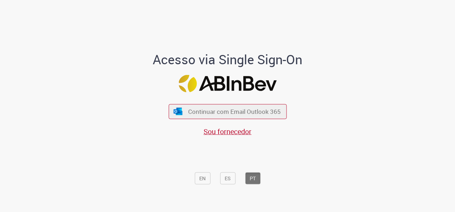 The height and width of the screenshot is (212, 455). Describe the element at coordinates (227, 131) in the screenshot. I see `span: Sou fornecedor` at that location.